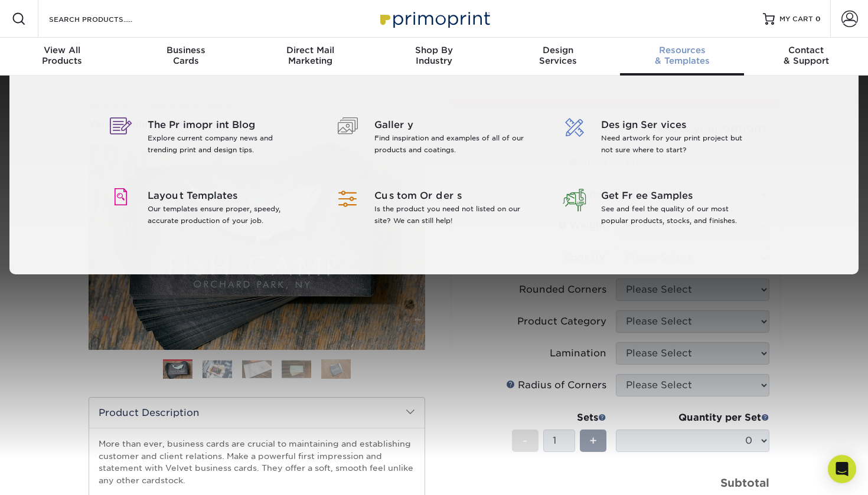 The image size is (868, 495). What do you see at coordinates (434, 19) in the screenshot?
I see `img: Primoprint` at bounding box center [434, 19].